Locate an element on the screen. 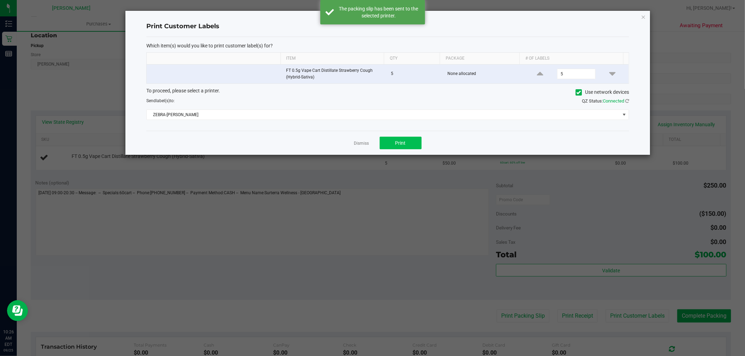 This screenshot has height=356, width=745. div: The packing slip has been sent to the selected printer. is located at coordinates (378, 12).